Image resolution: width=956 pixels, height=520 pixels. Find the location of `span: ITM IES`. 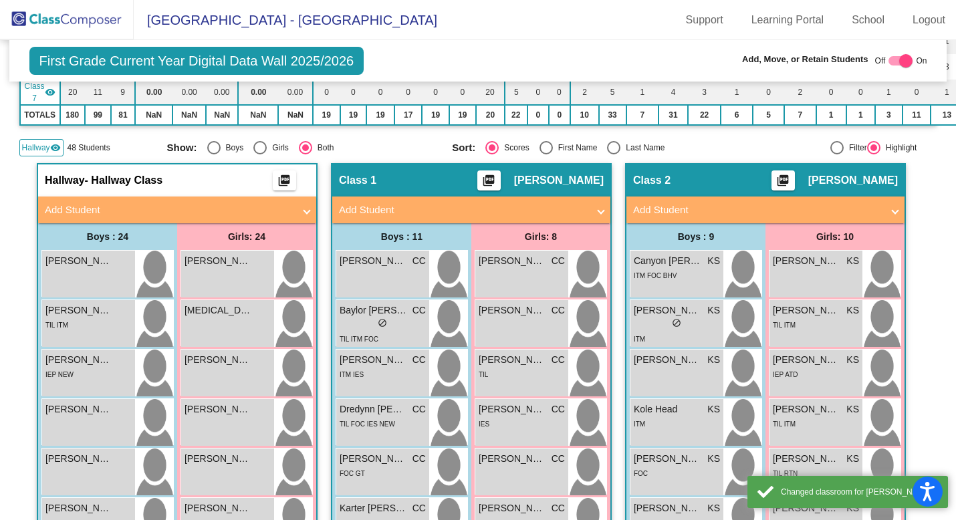

span: ITM IES is located at coordinates (352, 374).